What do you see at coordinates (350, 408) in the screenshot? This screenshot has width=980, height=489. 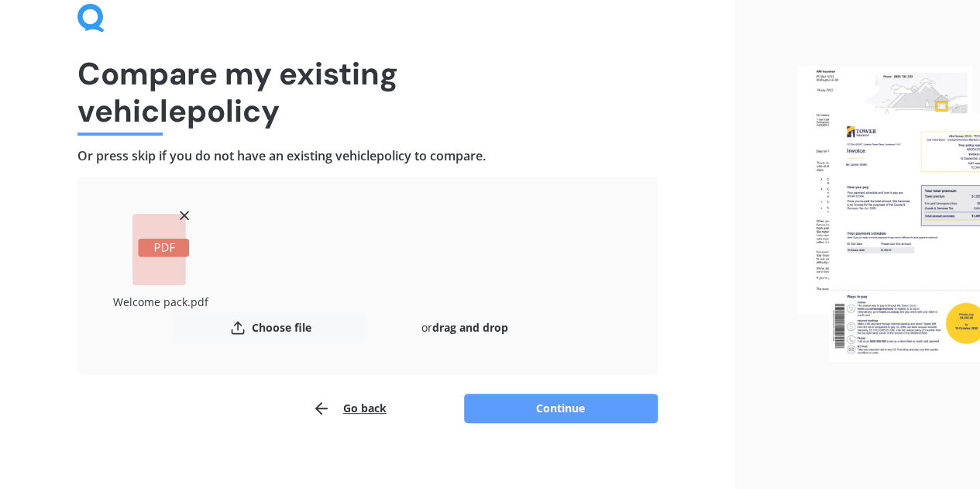 I see `button: Go back` at bounding box center [350, 408].